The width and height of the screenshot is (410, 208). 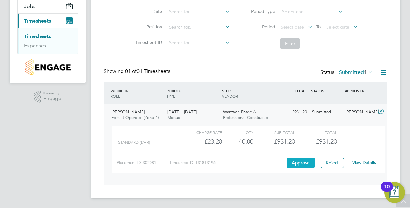 I want to click on a: Expenses, so click(x=35, y=45).